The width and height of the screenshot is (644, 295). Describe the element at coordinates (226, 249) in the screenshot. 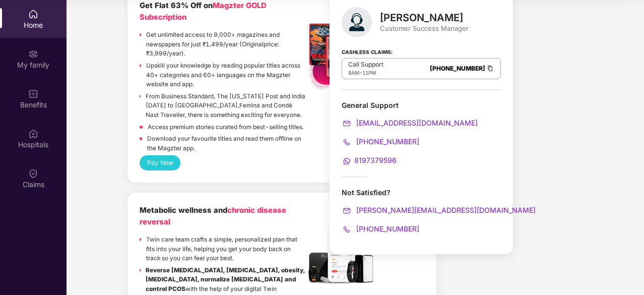

I see `p: Twin care team crafts a simple, personalized plan that fits into your life, helping you get your ...` at that location.